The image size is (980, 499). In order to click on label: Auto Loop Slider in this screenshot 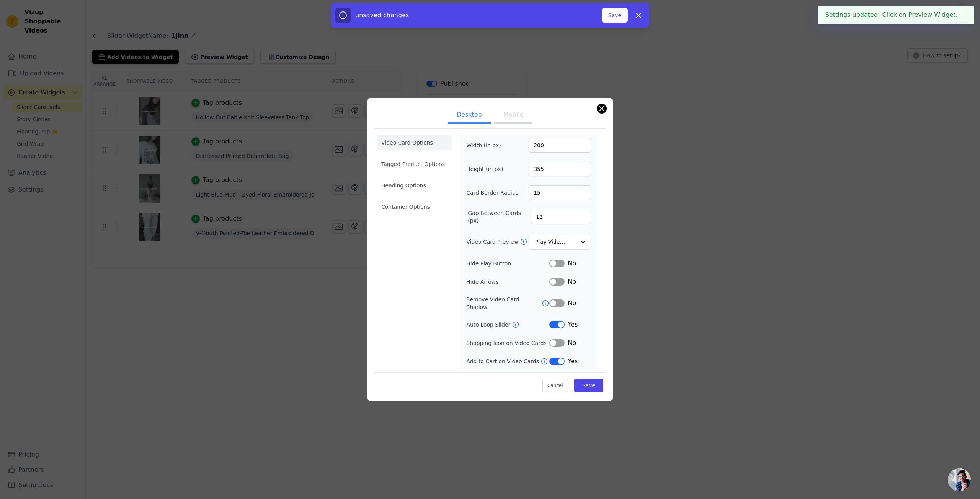, I will do `click(489, 325)`.